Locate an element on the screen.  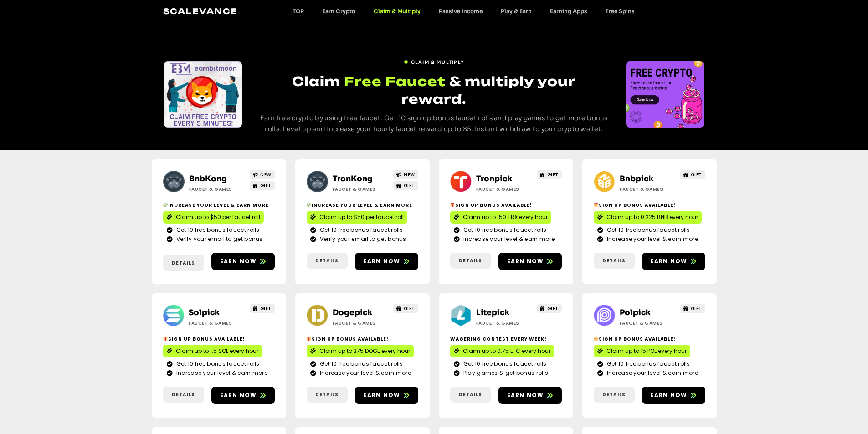
a: Dogepick is located at coordinates (353, 312).